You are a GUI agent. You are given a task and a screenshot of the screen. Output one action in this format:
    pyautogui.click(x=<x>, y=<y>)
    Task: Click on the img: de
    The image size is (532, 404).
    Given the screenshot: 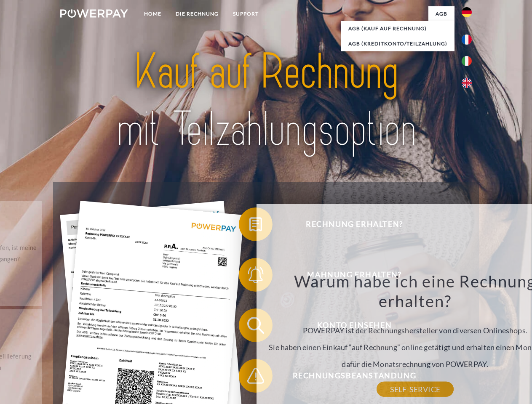 What is the action you would take?
    pyautogui.click(x=467, y=12)
    